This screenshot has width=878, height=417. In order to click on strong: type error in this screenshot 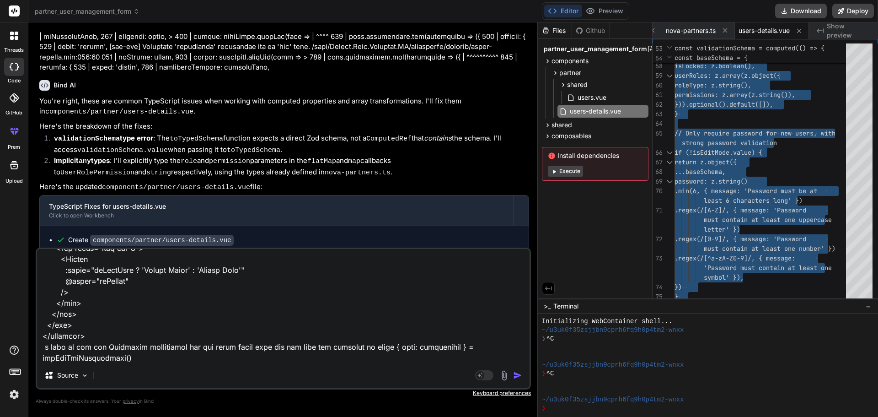, I will do `click(103, 138)`.